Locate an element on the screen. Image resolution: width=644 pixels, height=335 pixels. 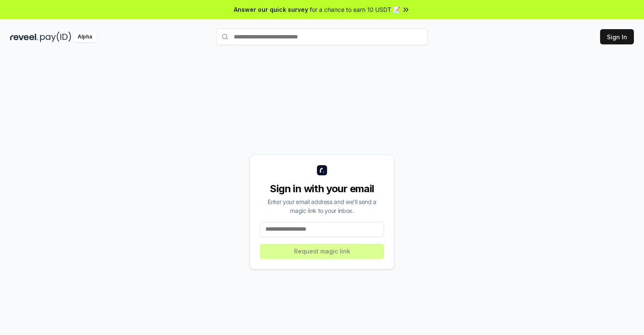
img: reveel_dark is located at coordinates (24, 37).